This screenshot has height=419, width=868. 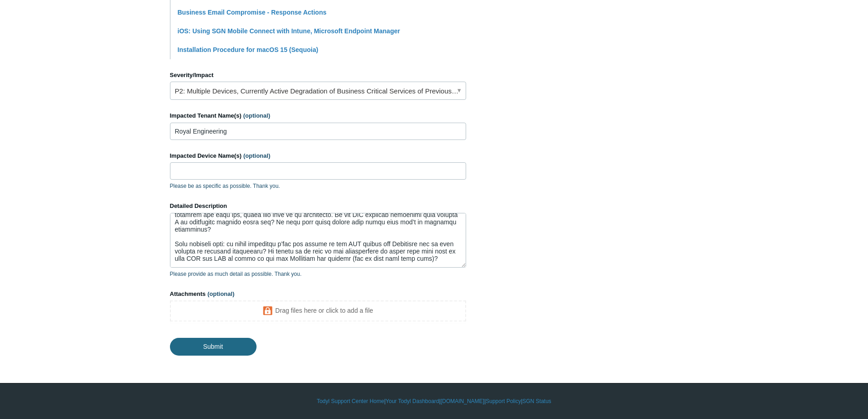 I want to click on input: Submit, so click(x=213, y=346).